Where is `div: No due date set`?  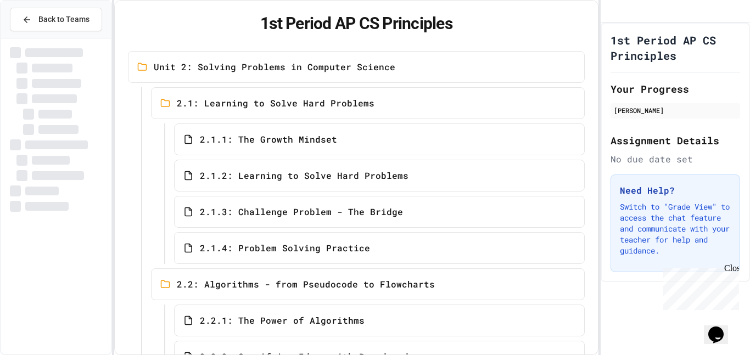 div: No due date set is located at coordinates (675, 159).